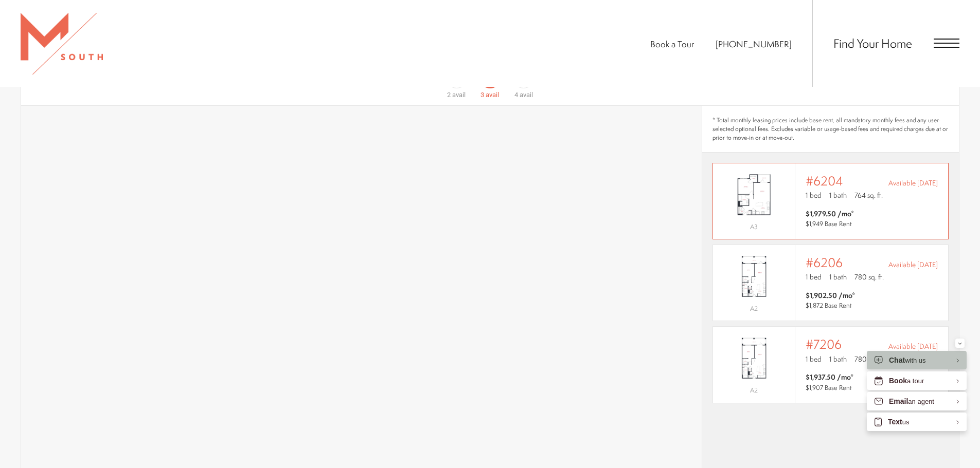 The image size is (980, 468). I want to click on span: Find Your Home, so click(872, 43).